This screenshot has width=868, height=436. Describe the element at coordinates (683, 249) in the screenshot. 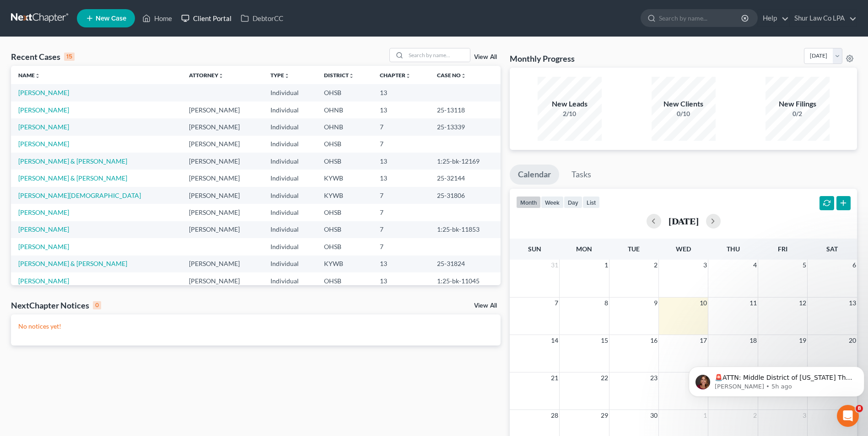

I see `span: Wed` at that location.